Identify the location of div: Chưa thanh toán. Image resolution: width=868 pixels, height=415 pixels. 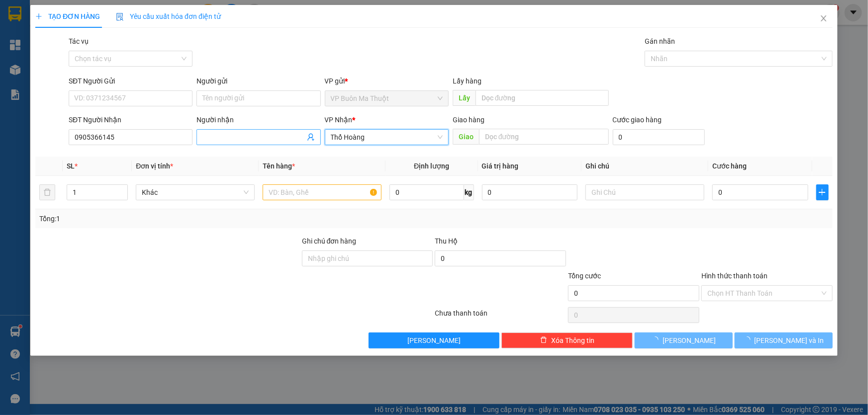
(501, 316).